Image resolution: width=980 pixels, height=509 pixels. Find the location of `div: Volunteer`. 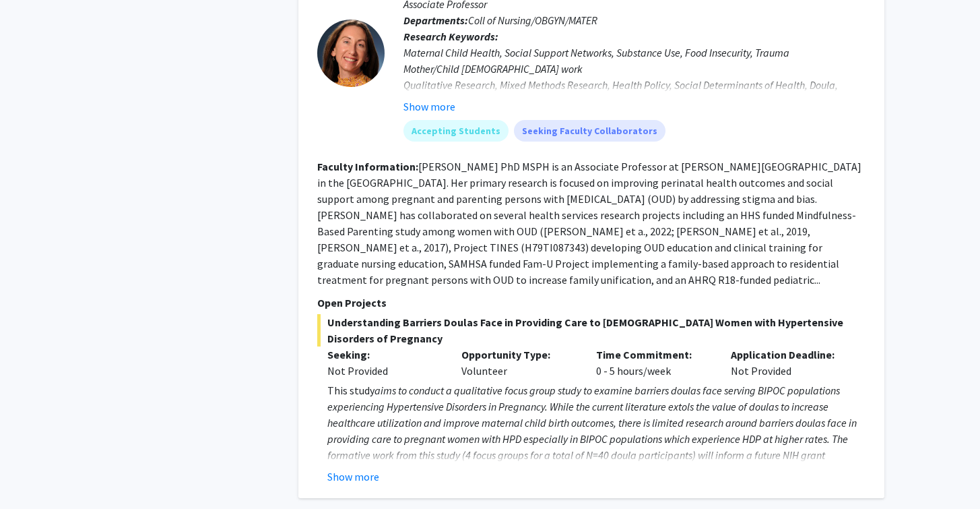

div: Volunteer is located at coordinates (518, 362).